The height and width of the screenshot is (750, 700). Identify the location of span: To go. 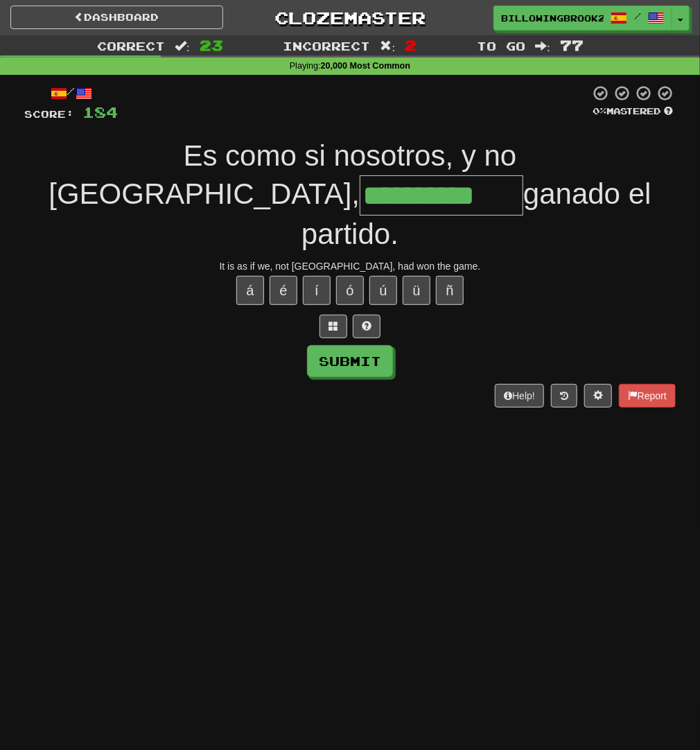
(502, 46).